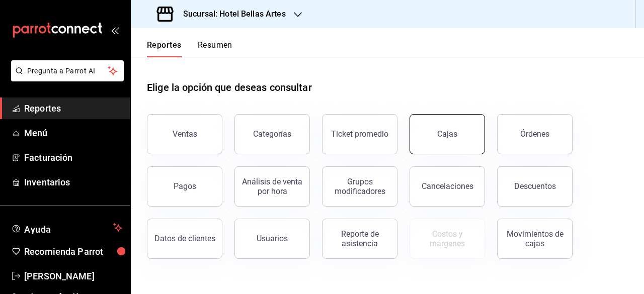 The width and height of the screenshot is (644, 294). What do you see at coordinates (360, 186) in the screenshot?
I see `div: Grupos modificadores` at bounding box center [360, 186].